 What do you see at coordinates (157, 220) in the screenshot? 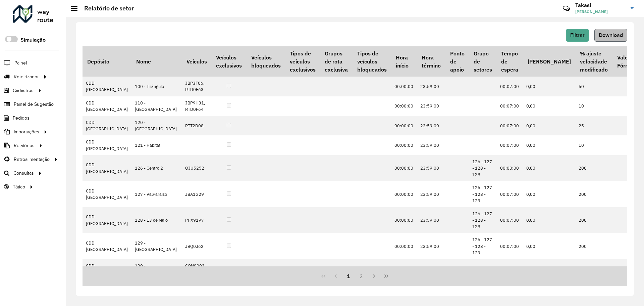
I see `td: 128 - 13 de Maio` at bounding box center [157, 220].